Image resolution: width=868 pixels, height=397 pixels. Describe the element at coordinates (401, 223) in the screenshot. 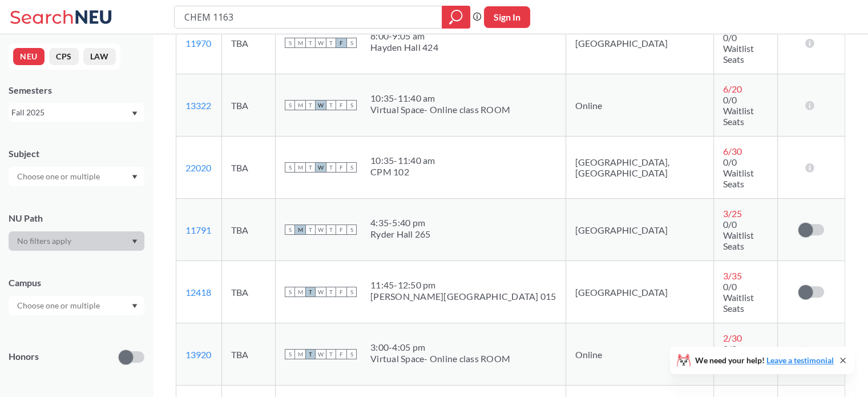

I see `div: 4:35 - 5:40 pm` at that location.